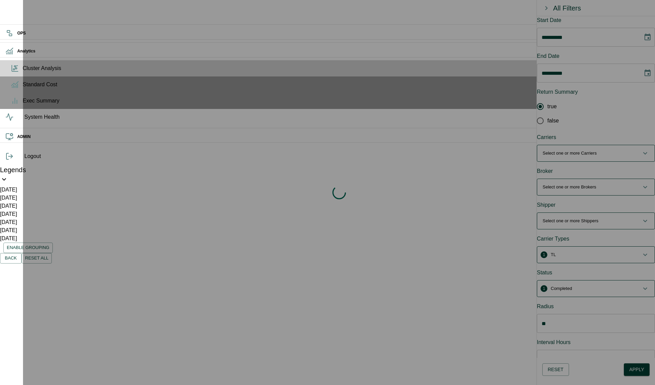 The height and width of the screenshot is (385, 655). Describe the element at coordinates (333, 33) in the screenshot. I see `h6: OPS` at that location.